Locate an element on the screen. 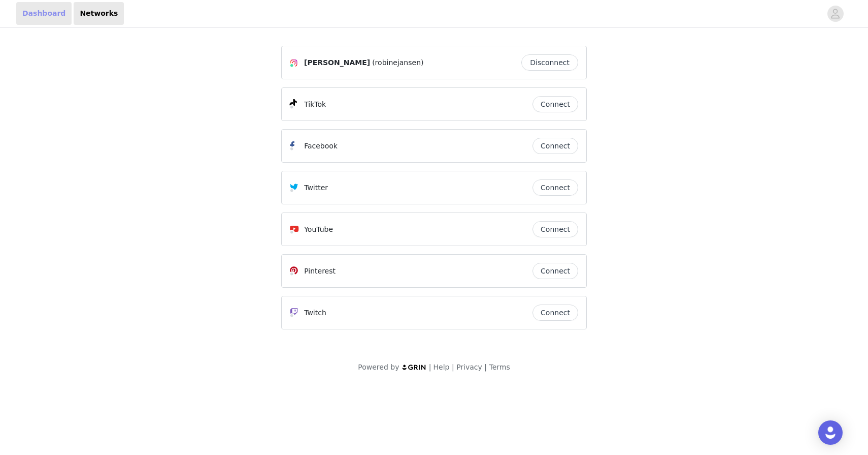 This screenshot has width=868, height=455. p: Twitter is located at coordinates (316, 187).